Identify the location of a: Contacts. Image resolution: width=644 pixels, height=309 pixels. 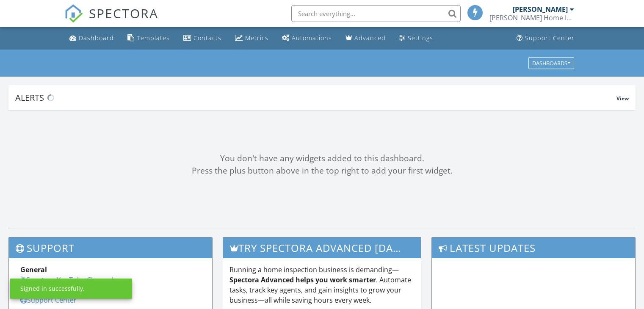
(203, 38).